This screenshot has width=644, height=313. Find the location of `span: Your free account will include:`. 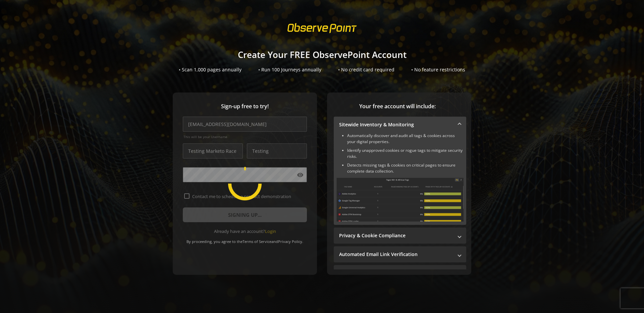

span: Your free account will include: is located at coordinates (397, 106).